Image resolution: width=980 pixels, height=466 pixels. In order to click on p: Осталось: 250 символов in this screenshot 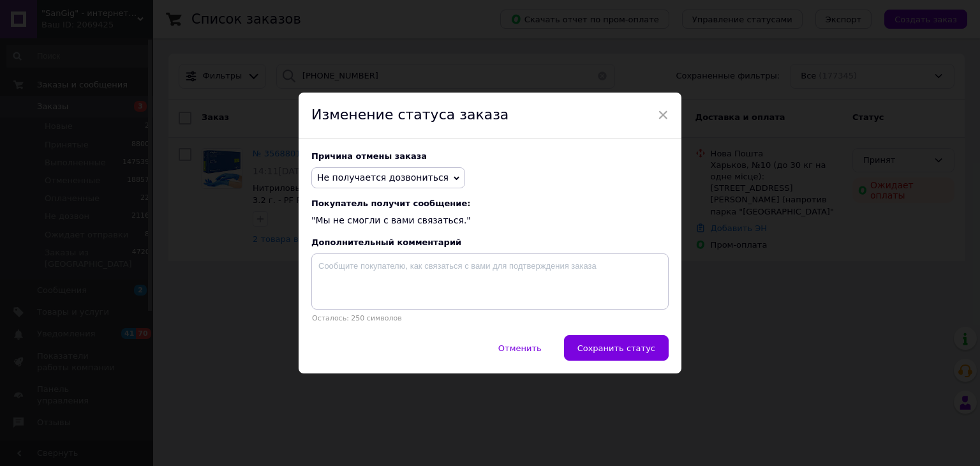, I will do `click(490, 318)`.